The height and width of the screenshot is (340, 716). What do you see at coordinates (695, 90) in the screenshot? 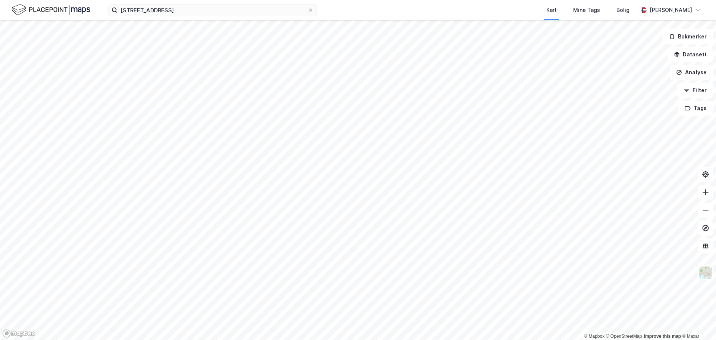
I see `button: Filter` at bounding box center [695, 90].